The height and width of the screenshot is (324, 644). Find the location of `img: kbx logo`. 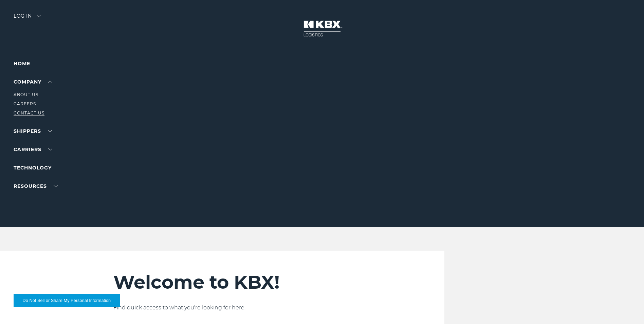

img: kbx logo is located at coordinates (322, 28).